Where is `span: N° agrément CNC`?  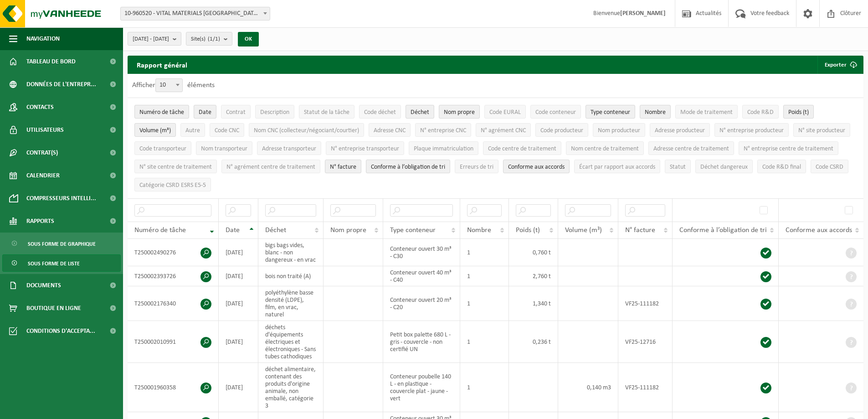 span: N° agrément CNC is located at coordinates (503, 130).